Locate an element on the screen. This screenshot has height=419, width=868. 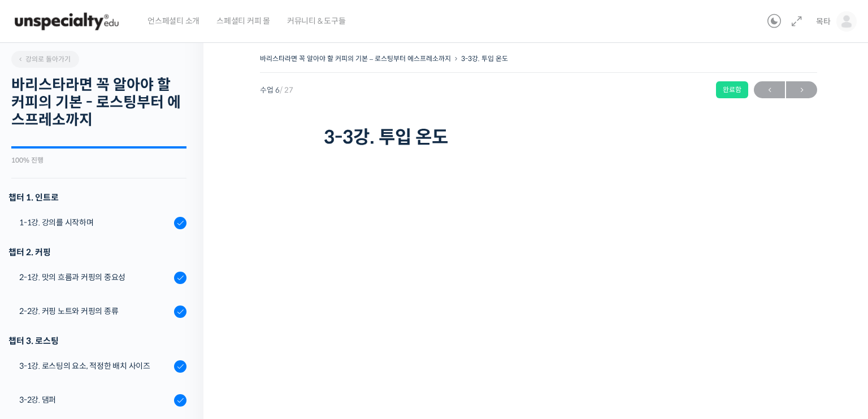
div: 100% 진행 is located at coordinates (99, 161).